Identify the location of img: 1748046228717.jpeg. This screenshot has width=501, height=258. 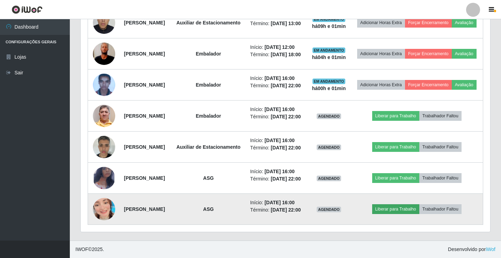
(104, 178).